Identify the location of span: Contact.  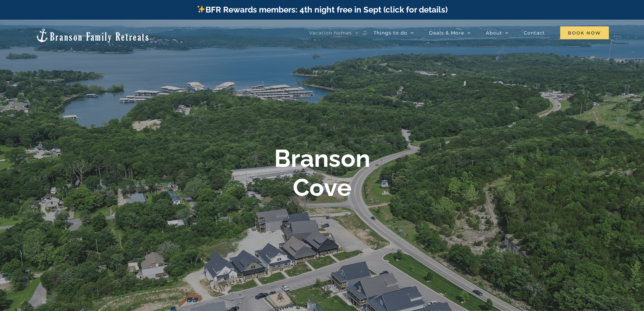
(534, 33).